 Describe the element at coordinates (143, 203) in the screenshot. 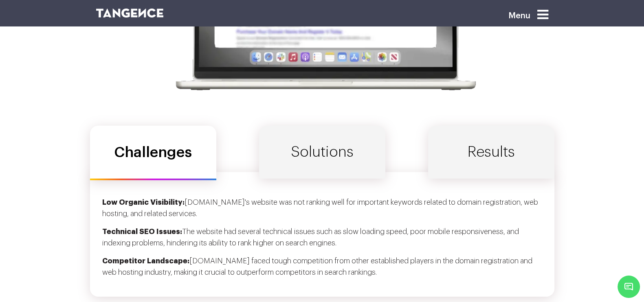

I see `strong: Low Organic Visibility:` at that location.